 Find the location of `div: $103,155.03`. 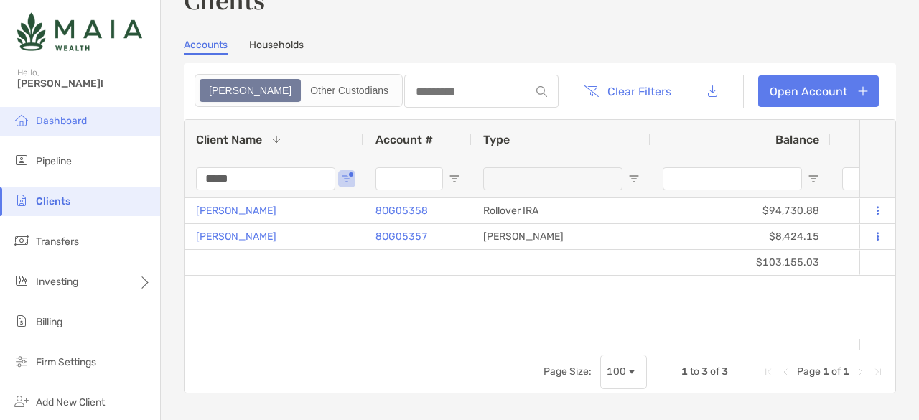

div: $103,155.03 is located at coordinates (741, 262).